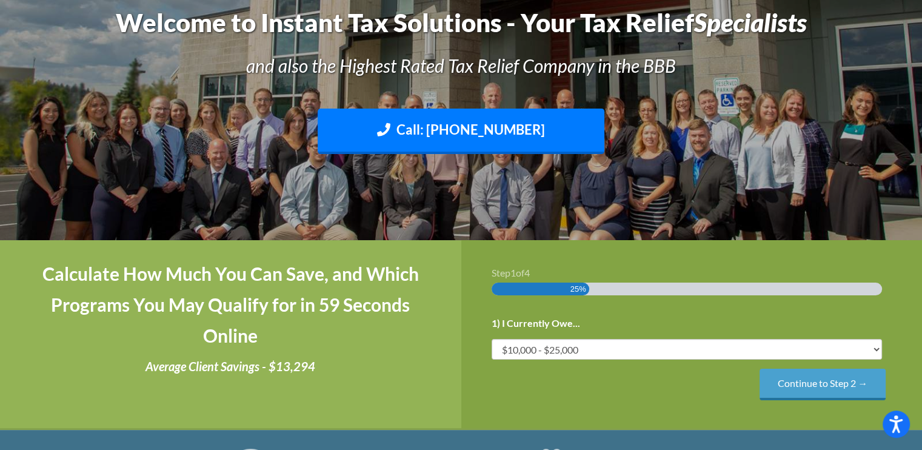 The width and height of the screenshot is (922, 450). What do you see at coordinates (536, 323) in the screenshot?
I see `label: 1) I Currently Owe...` at bounding box center [536, 323].